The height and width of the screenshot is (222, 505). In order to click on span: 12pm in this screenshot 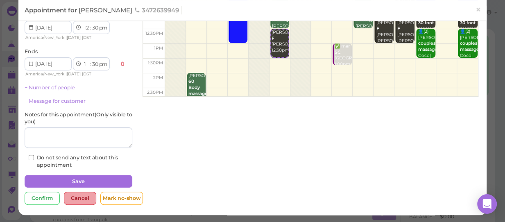, I will do `click(157, 18)`.